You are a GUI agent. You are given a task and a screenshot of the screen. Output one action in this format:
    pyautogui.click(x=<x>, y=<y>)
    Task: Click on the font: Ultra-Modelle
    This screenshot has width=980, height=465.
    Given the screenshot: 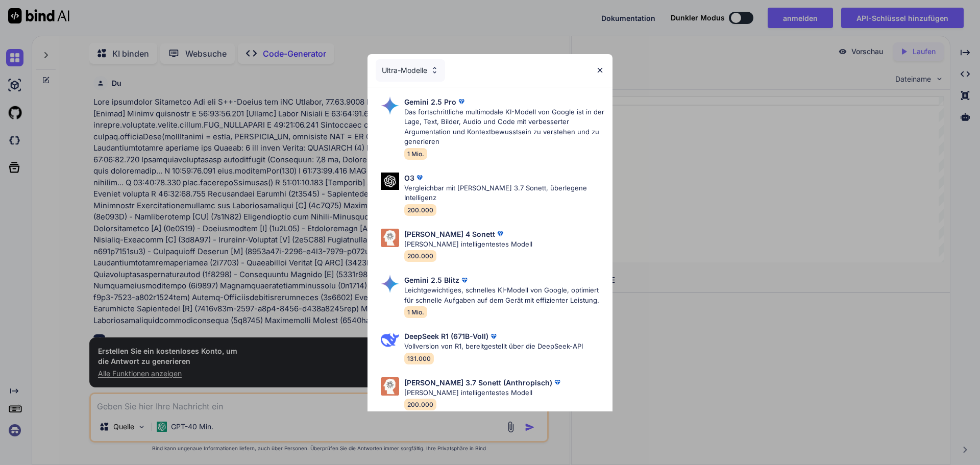 What is the action you would take?
    pyautogui.click(x=404, y=70)
    